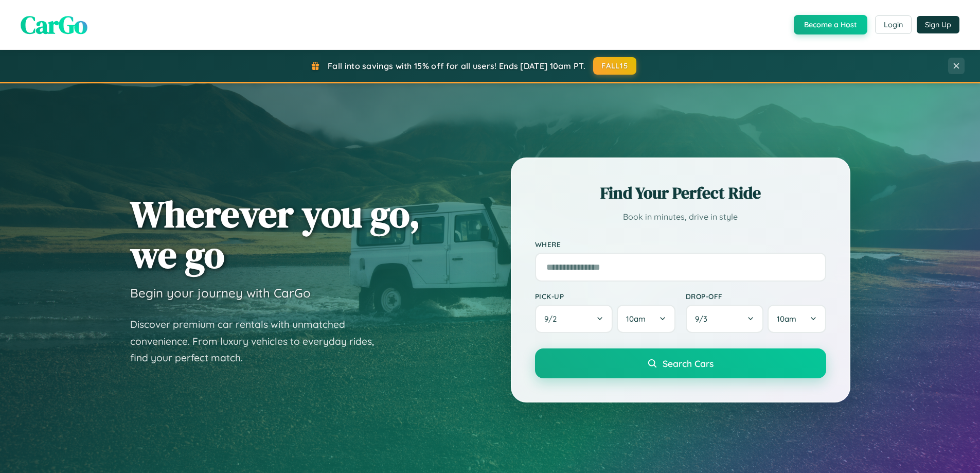 The image size is (980, 473). I want to click on span: 9 / 3, so click(704, 319).